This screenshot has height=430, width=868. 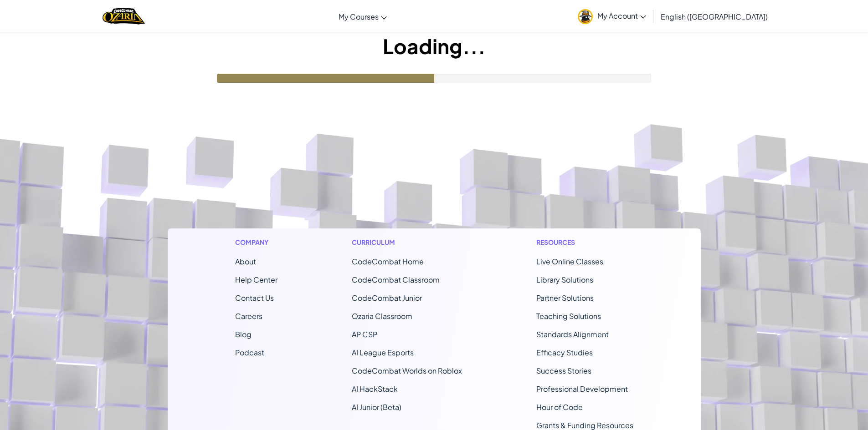 What do you see at coordinates (255, 298) in the screenshot?
I see `span: Contact Us` at bounding box center [255, 298].